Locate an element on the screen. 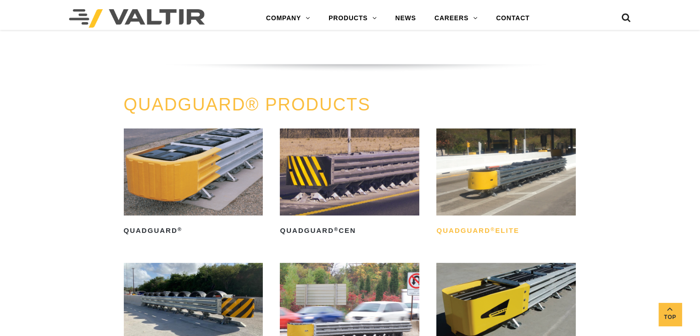 Image resolution: width=700 pixels, height=336 pixels. a: QUADGUARD® PRODUCTS is located at coordinates (247, 104).